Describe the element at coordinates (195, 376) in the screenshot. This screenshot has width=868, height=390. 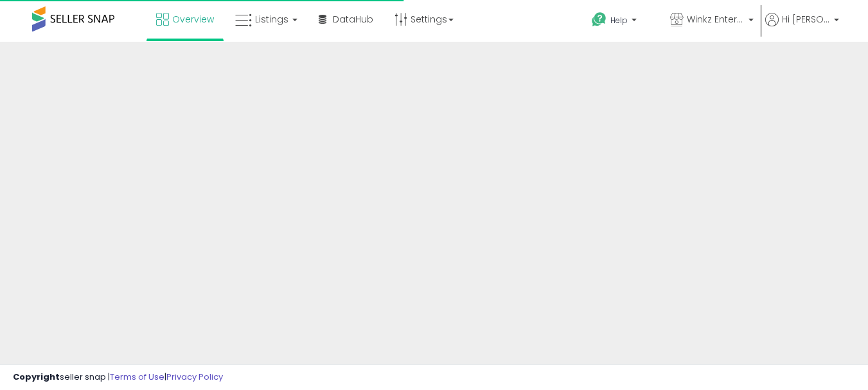
I see `a: Privacy Policy` at that location.